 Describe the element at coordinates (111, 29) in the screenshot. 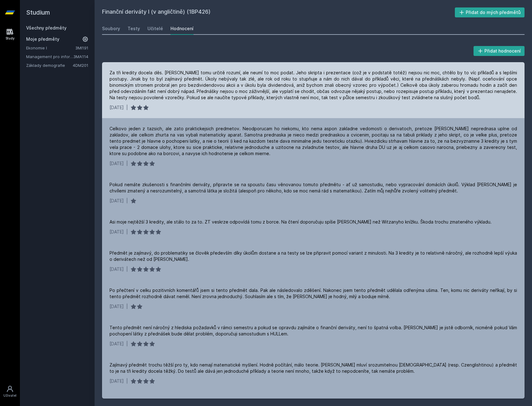

I see `div: Soubory` at that location.